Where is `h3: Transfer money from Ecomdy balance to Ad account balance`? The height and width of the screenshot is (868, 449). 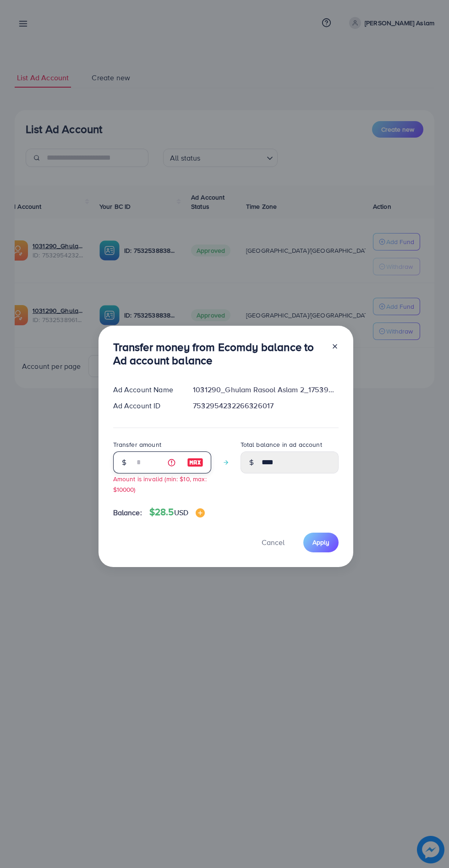 h3: Transfer money from Ecomdy balance to Ad account balance is located at coordinates (219, 353).